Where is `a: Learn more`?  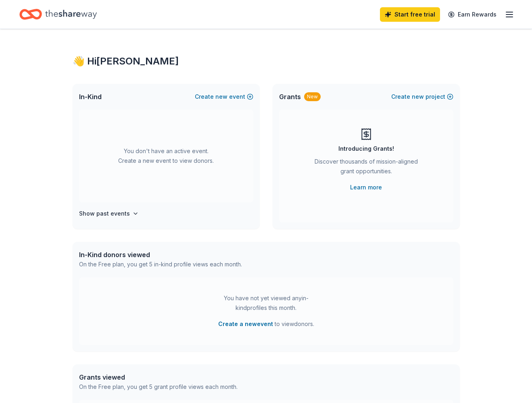
a: Learn more is located at coordinates (366, 187).